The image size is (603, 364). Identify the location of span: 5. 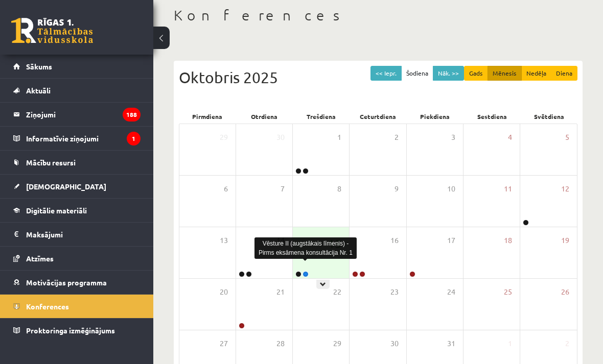
(567, 137).